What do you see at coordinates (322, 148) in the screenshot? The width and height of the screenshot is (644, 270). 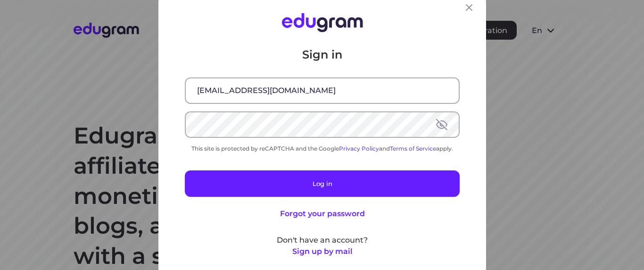 I see `div: This site is protected by reCAPTCHA and the Google and apply.` at bounding box center [322, 148].